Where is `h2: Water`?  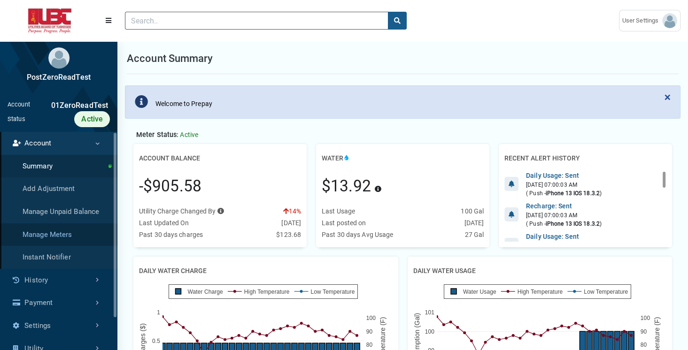 h2: Water is located at coordinates (336, 158).